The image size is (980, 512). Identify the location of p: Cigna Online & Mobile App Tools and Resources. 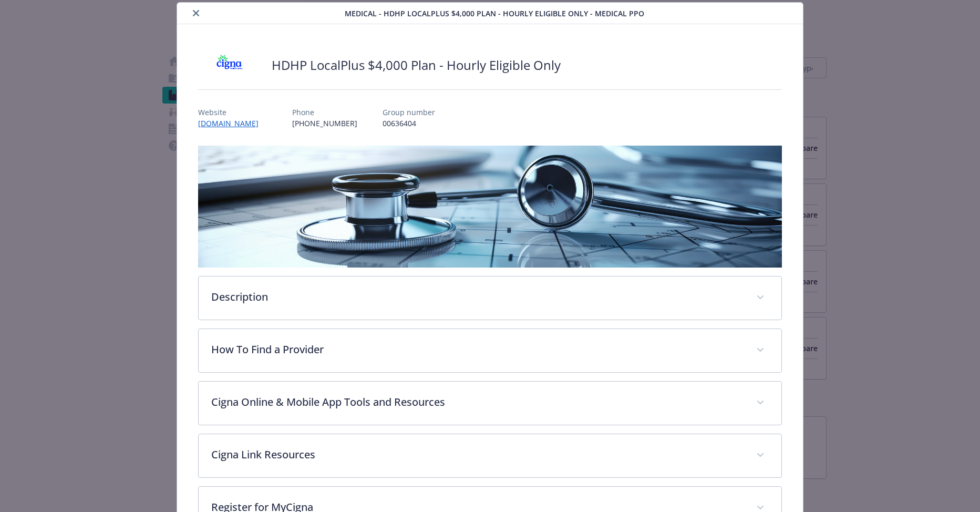
(478, 402).